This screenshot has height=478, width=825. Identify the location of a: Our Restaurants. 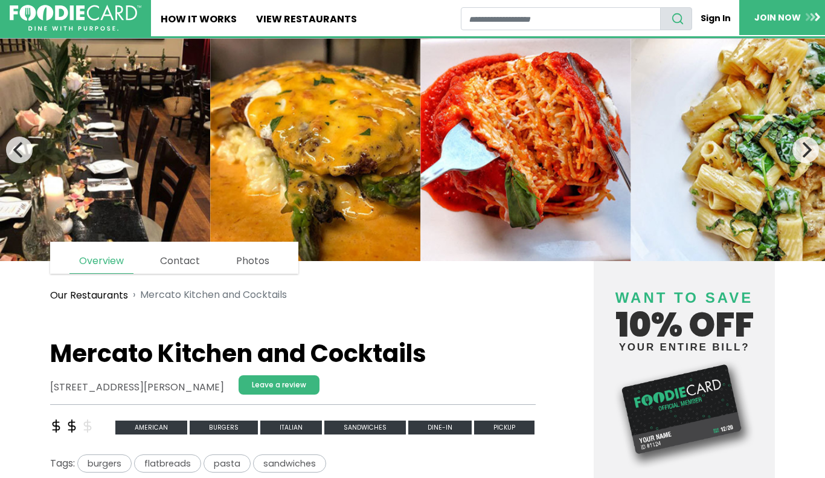
(89, 295).